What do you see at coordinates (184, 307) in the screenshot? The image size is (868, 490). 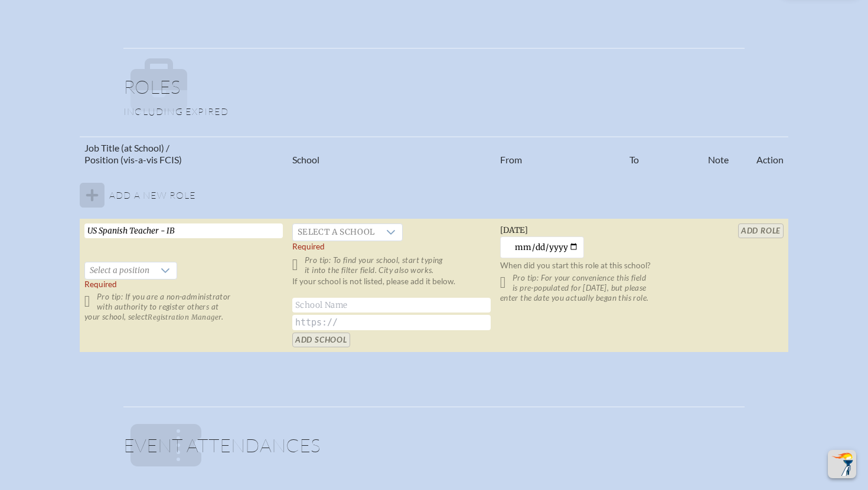 I see `p: Pro tip: If you are a non-administrator with authority to register others at your school, select .` at bounding box center [184, 307].